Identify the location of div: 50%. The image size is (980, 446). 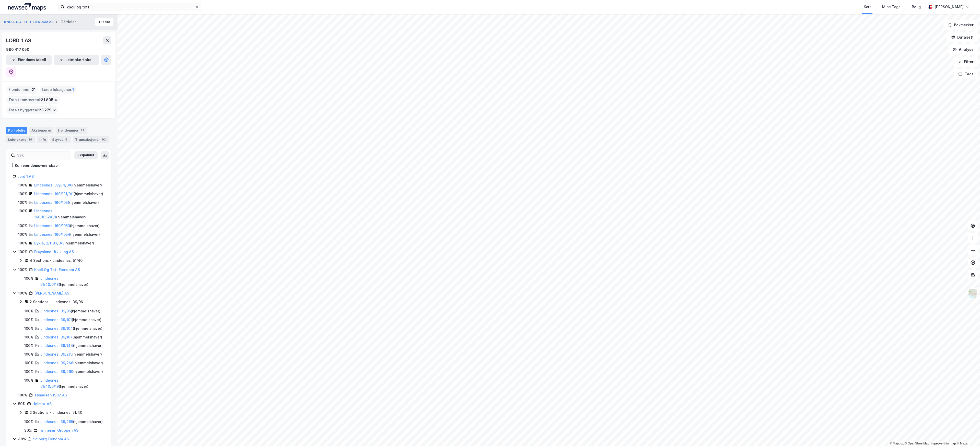
(22, 404).